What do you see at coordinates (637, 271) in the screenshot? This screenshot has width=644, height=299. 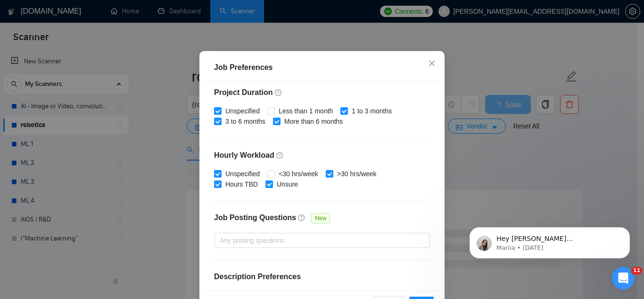 I see `span: 11` at bounding box center [637, 271].